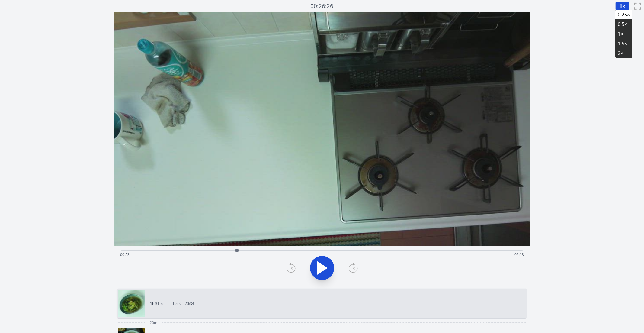 The height and width of the screenshot is (333, 644). I want to click on span: 02:13, so click(519, 254).